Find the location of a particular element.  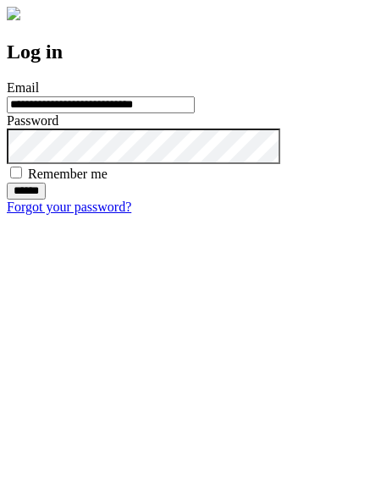

a: Forgot your password? is located at coordinates (69, 206).